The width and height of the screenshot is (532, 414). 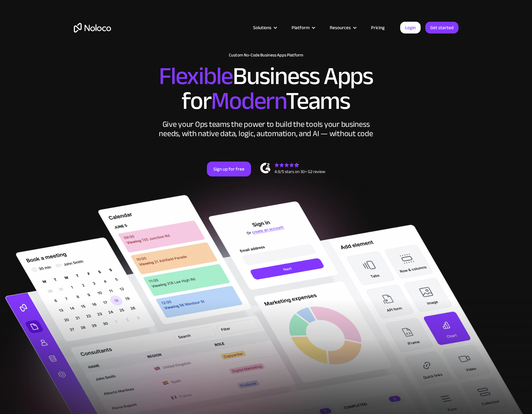 I want to click on a: home, so click(x=92, y=28).